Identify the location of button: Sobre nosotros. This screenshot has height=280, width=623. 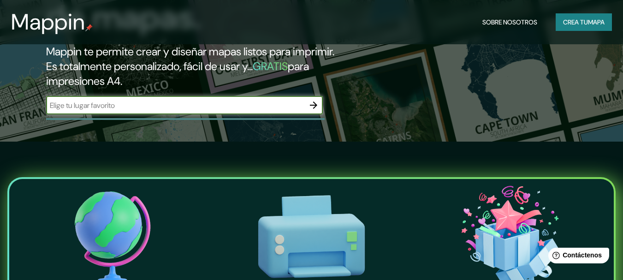
(510, 22).